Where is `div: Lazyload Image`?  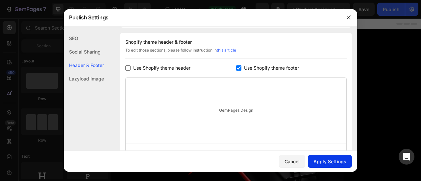 div: Lazyload Image is located at coordinates (84, 79).